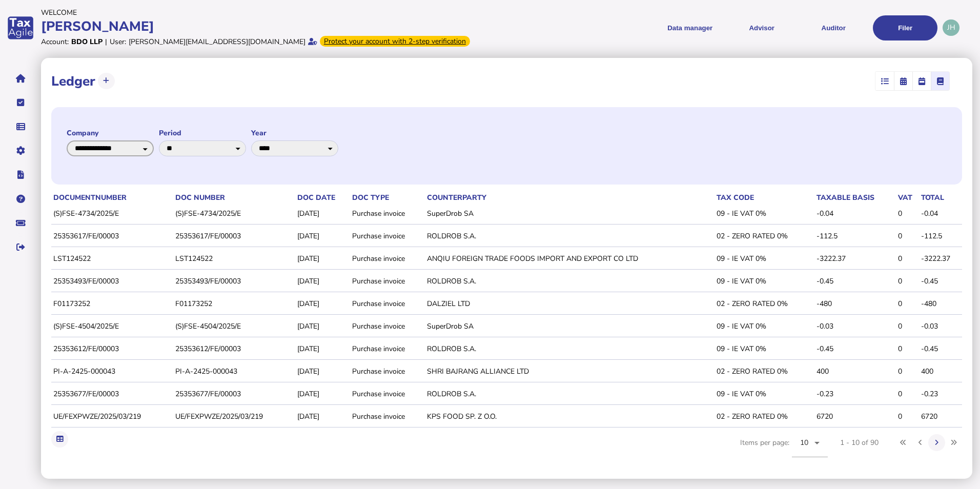  Describe the element at coordinates (856, 214) in the screenshot. I see `td: -0.04` at that location.